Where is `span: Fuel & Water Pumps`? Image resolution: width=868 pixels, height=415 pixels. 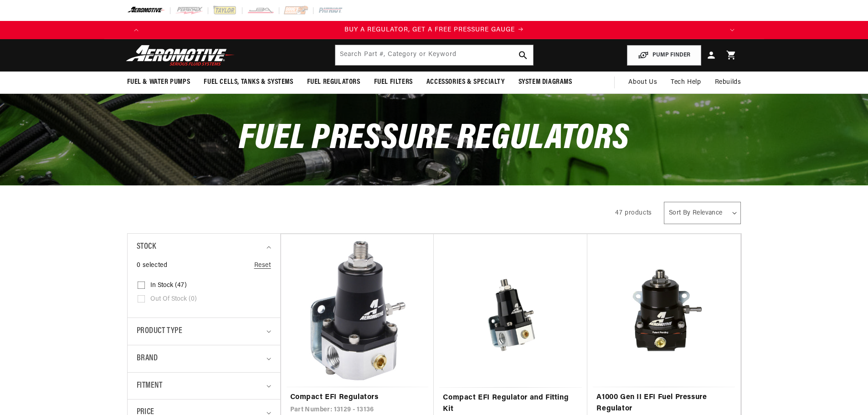 span: Fuel & Water Pumps is located at coordinates (159, 82).